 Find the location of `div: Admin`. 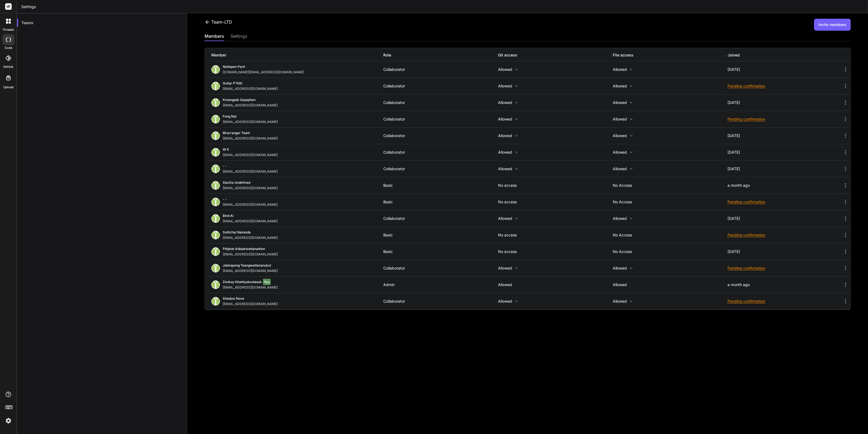

div: Admin is located at coordinates (440, 285).